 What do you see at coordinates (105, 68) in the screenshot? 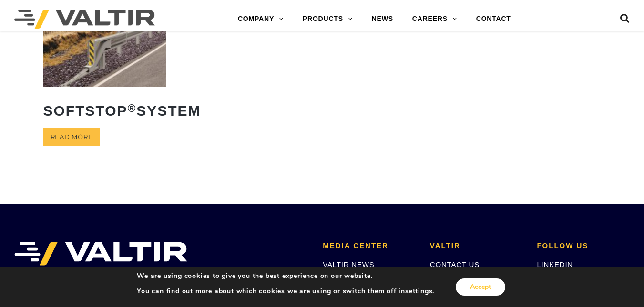
I see `a: SoftStop®System` at bounding box center [105, 68].